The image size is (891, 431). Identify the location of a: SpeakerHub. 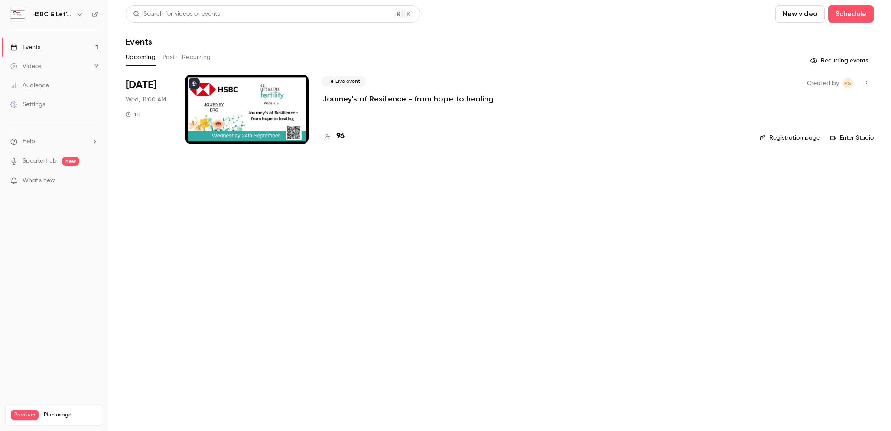
(39, 161).